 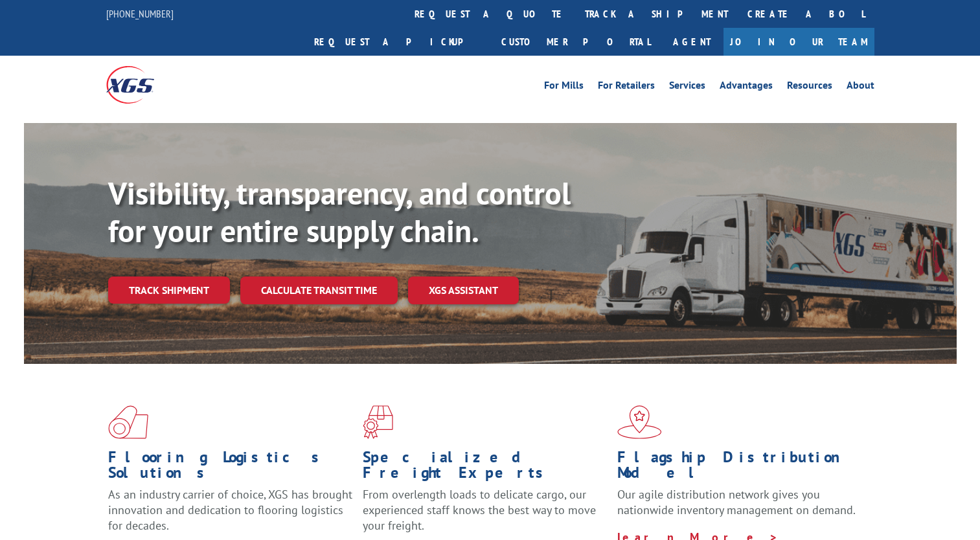 I want to click on a: Calculate transit time, so click(x=319, y=290).